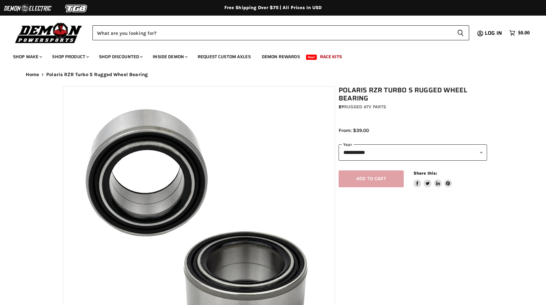 This screenshot has width=546, height=305. What do you see at coordinates (312, 57) in the screenshot?
I see `span: New!` at bounding box center [312, 57].